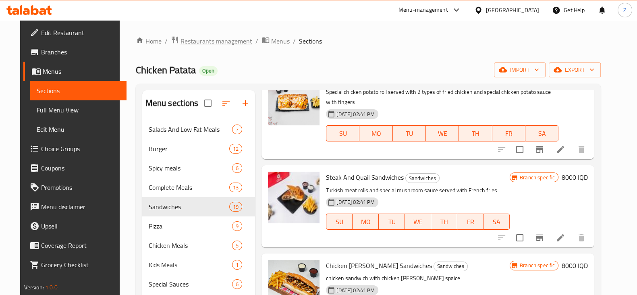  What do you see at coordinates (191, 245) in the screenshot?
I see `span: Chicken Meals` at bounding box center [191, 245].